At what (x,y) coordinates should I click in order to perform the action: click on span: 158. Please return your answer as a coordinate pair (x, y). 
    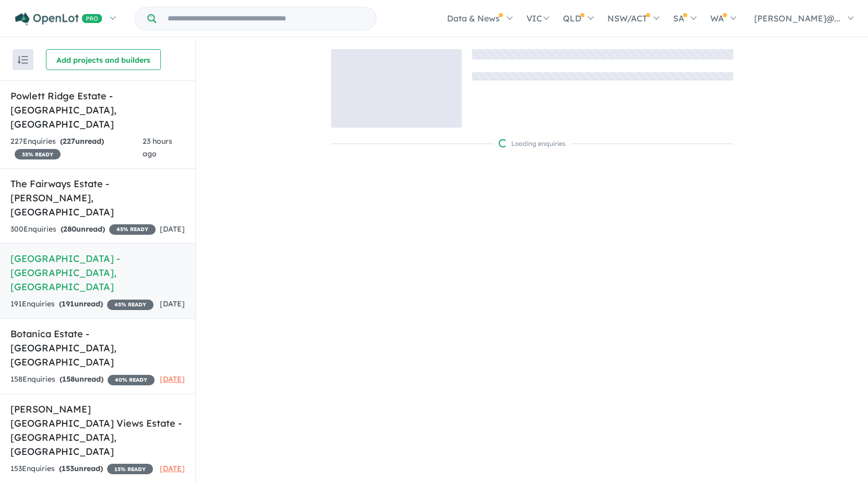
    Looking at the image, I should click on (68, 380).